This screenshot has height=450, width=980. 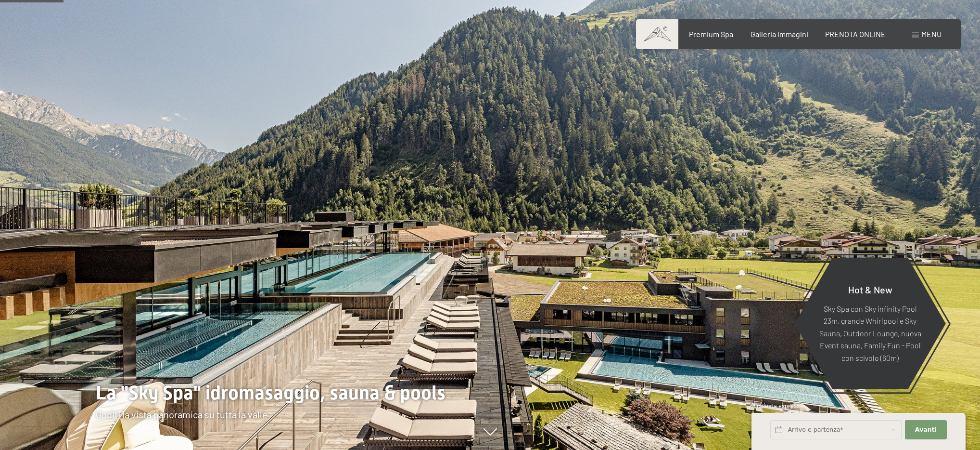 I want to click on span: Hot & New, so click(x=870, y=289).